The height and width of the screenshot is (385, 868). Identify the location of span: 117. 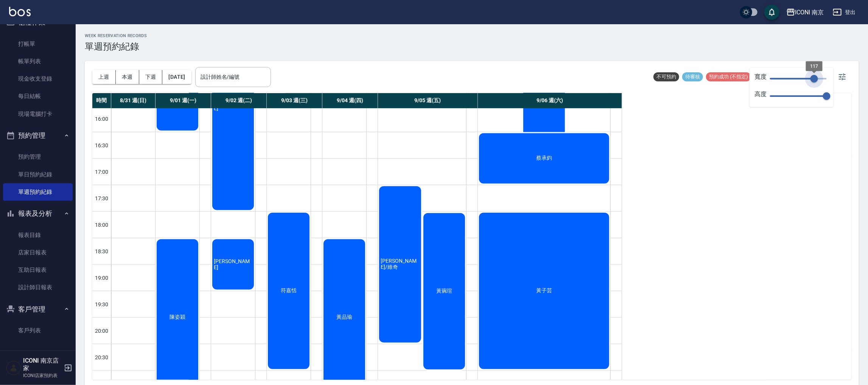
(814, 66).